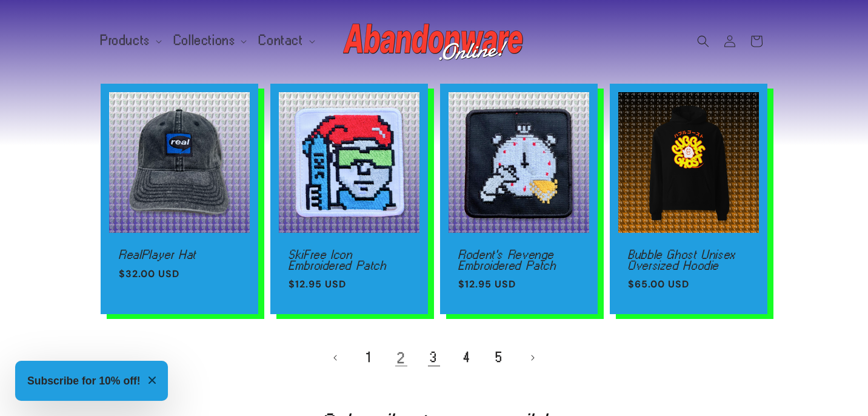  Describe the element at coordinates (434, 358) in the screenshot. I see `a: Page 3` at that location.